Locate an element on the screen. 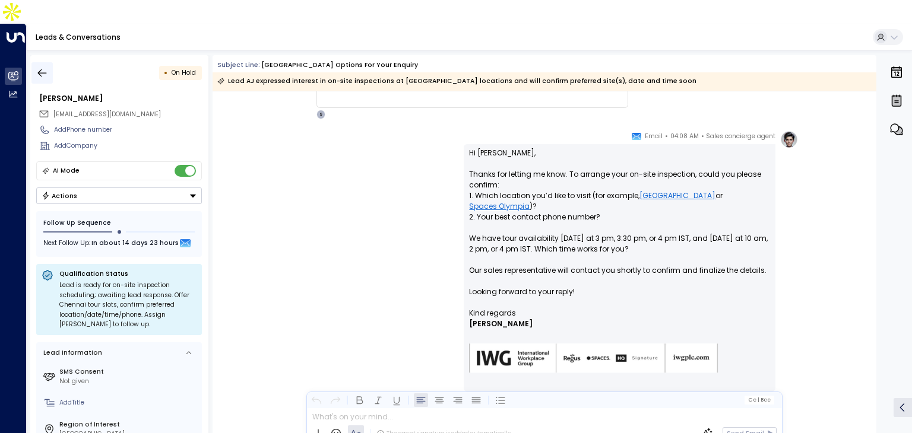 The image size is (912, 433). a: Spaces Olympia is located at coordinates (499, 207).